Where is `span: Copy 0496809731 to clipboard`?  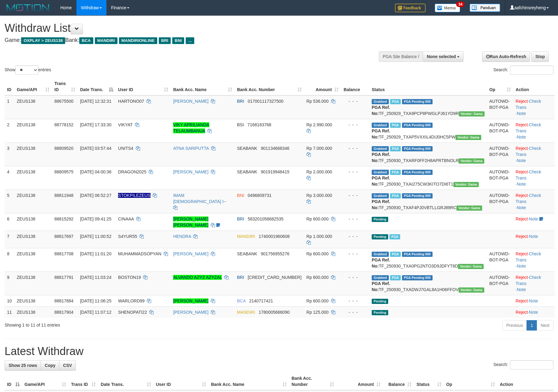
span: Copy 0496809731 to clipboard is located at coordinates (259, 195).